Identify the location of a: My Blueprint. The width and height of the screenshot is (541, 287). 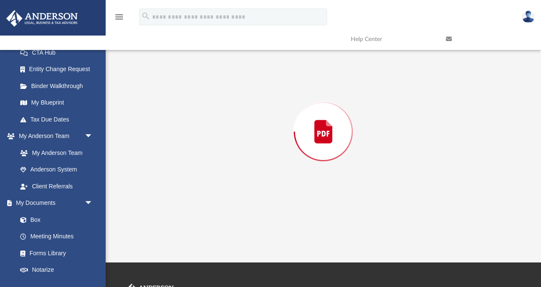
(57, 103).